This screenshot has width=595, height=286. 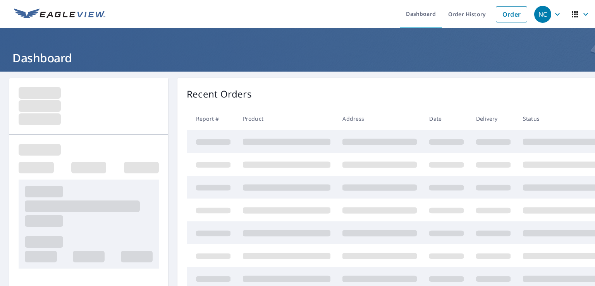 I want to click on th: Delivery, so click(x=494, y=119).